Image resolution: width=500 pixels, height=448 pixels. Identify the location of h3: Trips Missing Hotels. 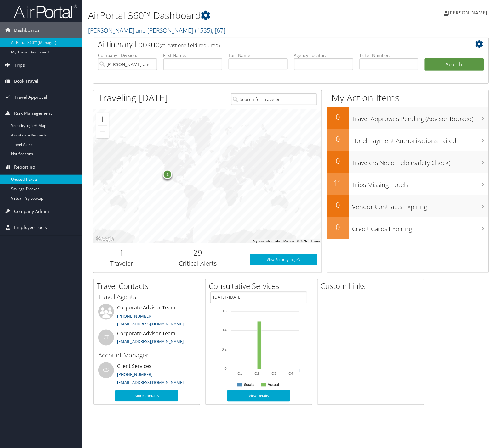
(420, 183).